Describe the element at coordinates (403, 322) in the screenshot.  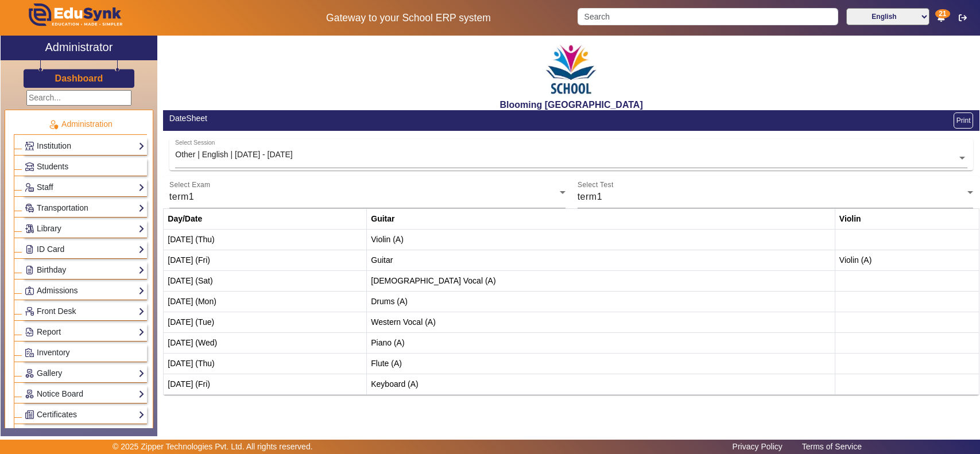
I see `span: Western Vocal (A)` at that location.